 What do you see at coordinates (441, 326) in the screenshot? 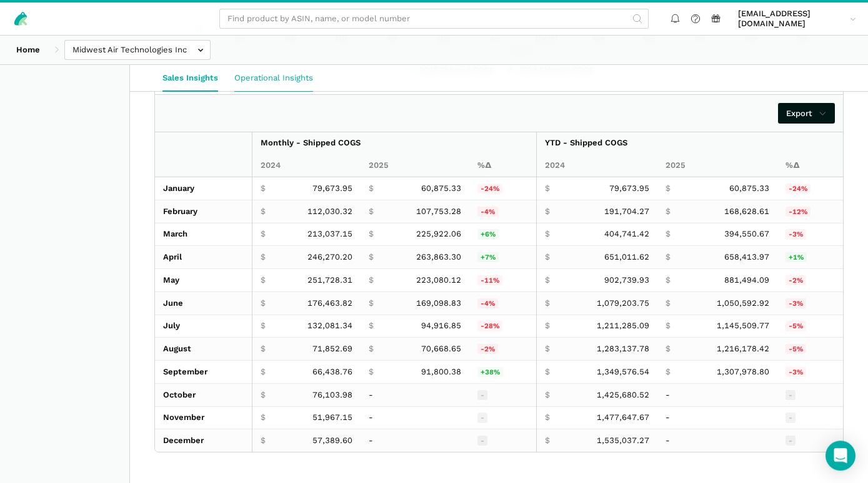
I see `span: 94,916.85` at bounding box center [441, 326].